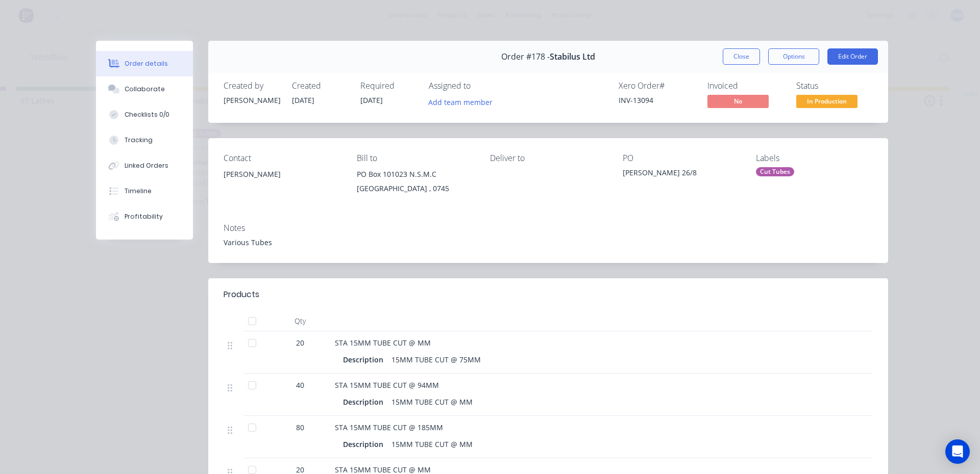 The height and width of the screenshot is (474, 980). I want to click on button: Edit Order, so click(852, 56).